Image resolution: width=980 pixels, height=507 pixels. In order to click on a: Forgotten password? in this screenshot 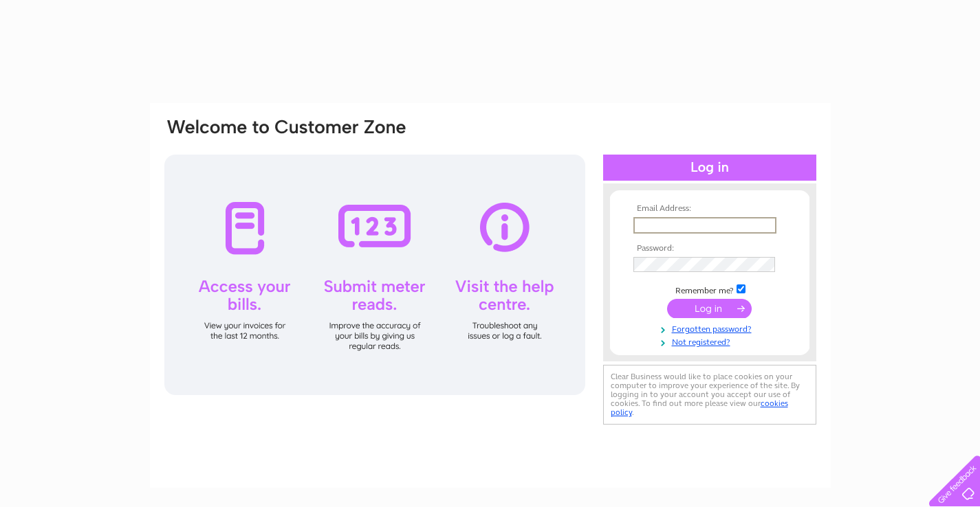, I will do `click(710, 328)`.